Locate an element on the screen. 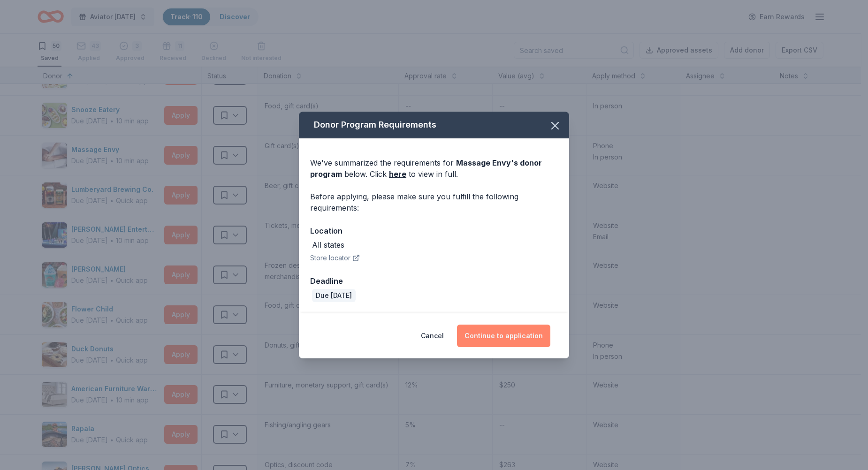 Image resolution: width=868 pixels, height=470 pixels. button: Continue to application is located at coordinates (504, 335).